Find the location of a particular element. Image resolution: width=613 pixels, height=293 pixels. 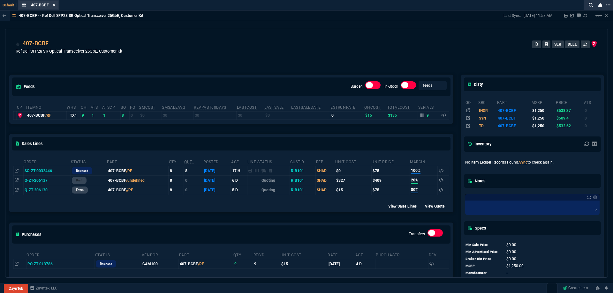

p: Last Sync: is located at coordinates (513, 16).